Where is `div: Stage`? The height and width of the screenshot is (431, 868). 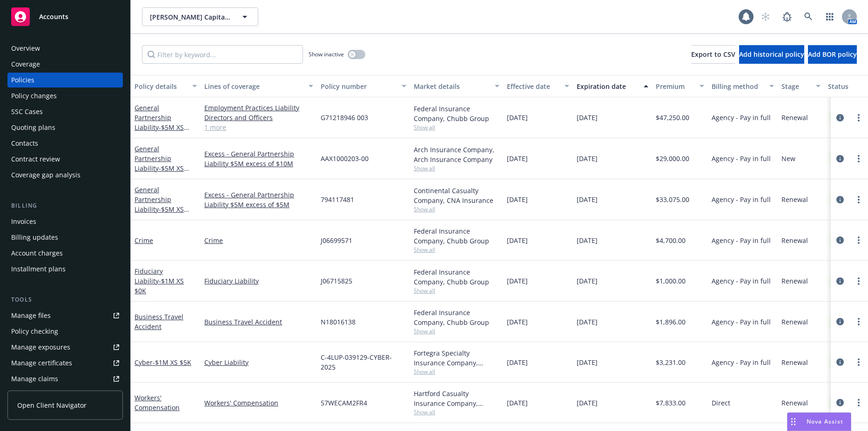
div: Stage is located at coordinates (796, 87).